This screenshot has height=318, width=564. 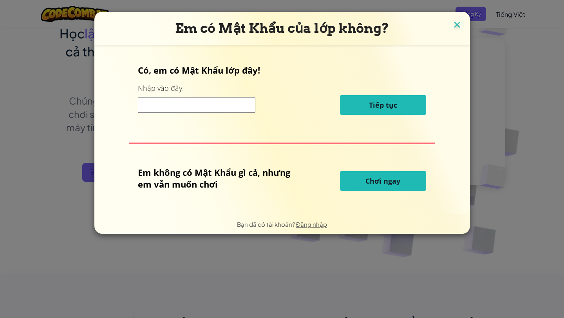 What do you see at coordinates (266, 224) in the screenshot?
I see `span: Bạn đã có tài khoản?` at bounding box center [266, 224].